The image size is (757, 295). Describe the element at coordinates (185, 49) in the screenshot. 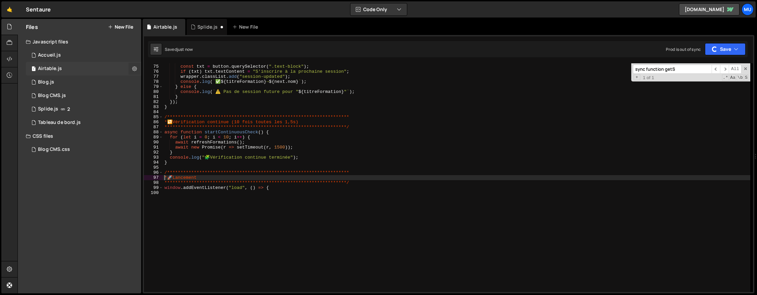

I see `div: just now` at that location.